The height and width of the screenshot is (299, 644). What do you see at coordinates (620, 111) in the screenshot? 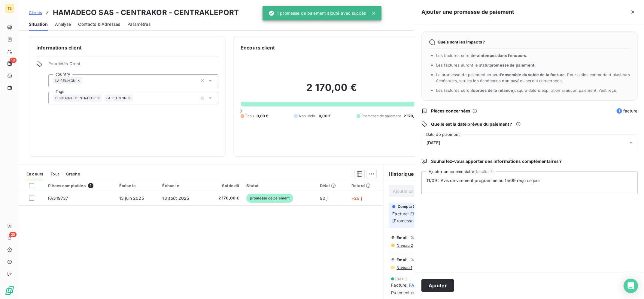
I see `span: 1` at bounding box center [620, 111].